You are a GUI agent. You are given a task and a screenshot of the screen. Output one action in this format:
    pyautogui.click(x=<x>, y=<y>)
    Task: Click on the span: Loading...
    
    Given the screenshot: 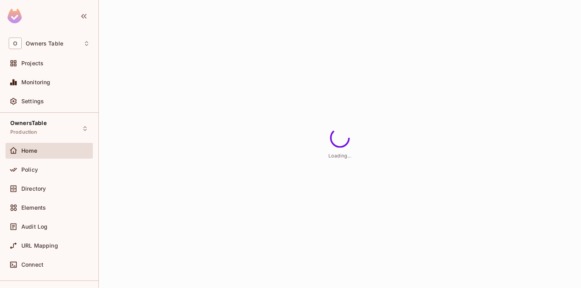 What is the action you would take?
    pyautogui.click(x=340, y=155)
    